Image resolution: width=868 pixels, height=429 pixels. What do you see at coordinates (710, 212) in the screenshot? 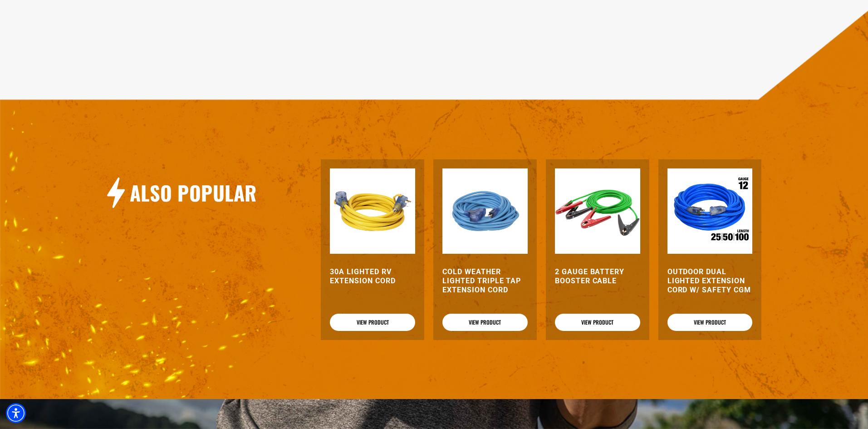
I see `img: Outdoor Dual Lighted Extension Cord w/ Safety CGM` at bounding box center [710, 212].